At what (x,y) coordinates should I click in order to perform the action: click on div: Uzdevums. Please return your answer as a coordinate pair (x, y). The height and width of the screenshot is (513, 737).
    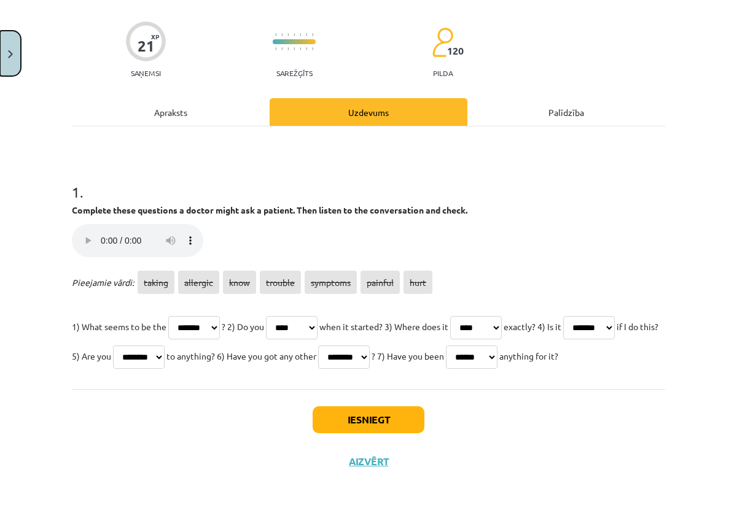
    Looking at the image, I should click on (369, 112).